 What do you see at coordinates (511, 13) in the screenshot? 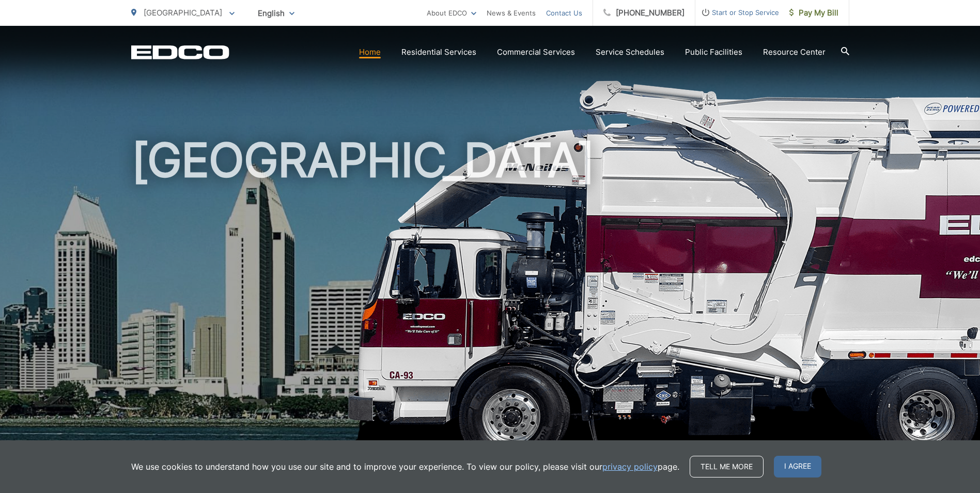
I see `a: News & Events` at bounding box center [511, 13].